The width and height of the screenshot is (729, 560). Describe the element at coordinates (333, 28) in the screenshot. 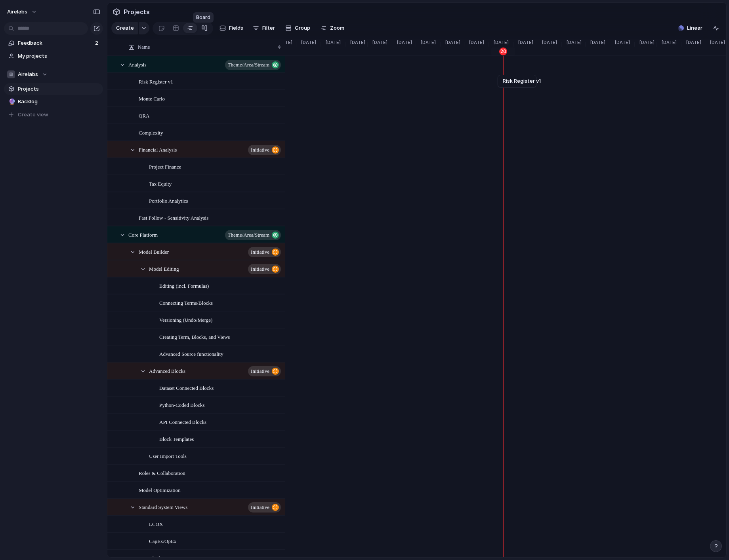

I see `button: Zoom` at that location.